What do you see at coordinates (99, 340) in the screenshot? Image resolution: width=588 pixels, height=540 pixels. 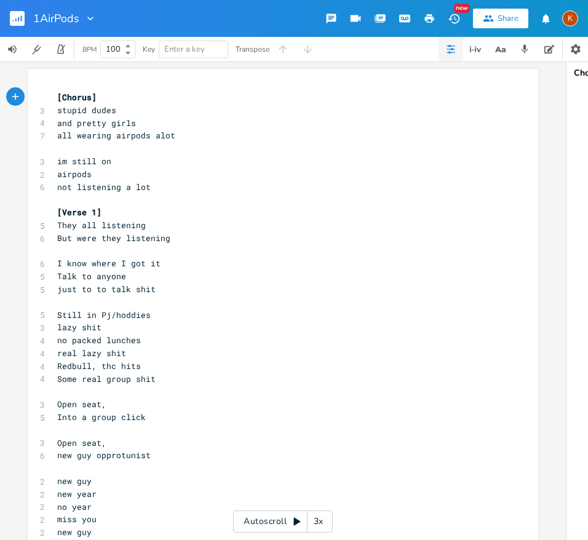 I see `span: no packed lunches` at bounding box center [99, 340].